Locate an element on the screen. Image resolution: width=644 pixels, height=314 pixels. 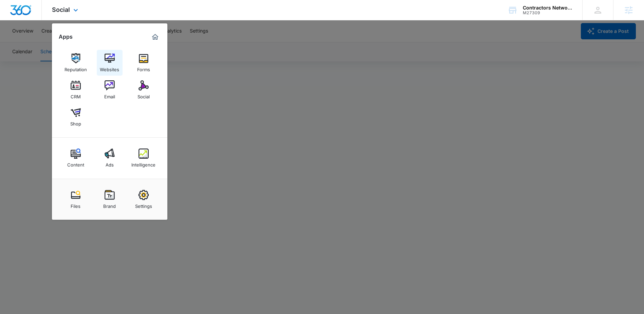
a: Settings is located at coordinates (143, 200).